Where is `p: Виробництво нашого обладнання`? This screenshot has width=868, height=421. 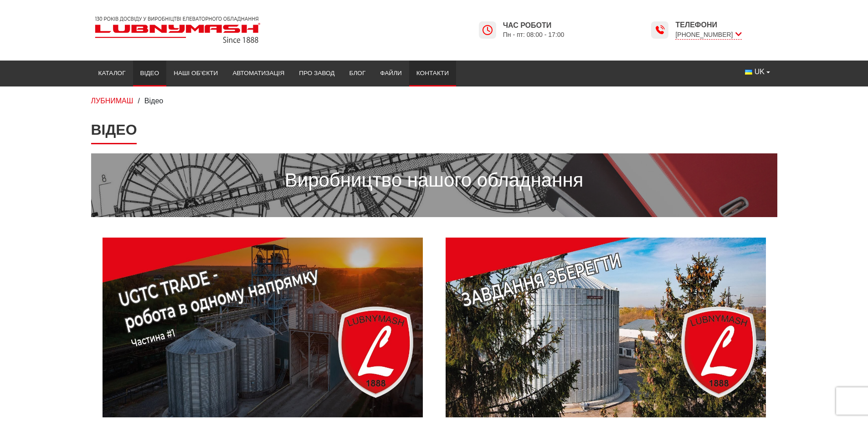 p: Виробництво нашого обладнання is located at coordinates (434, 180).